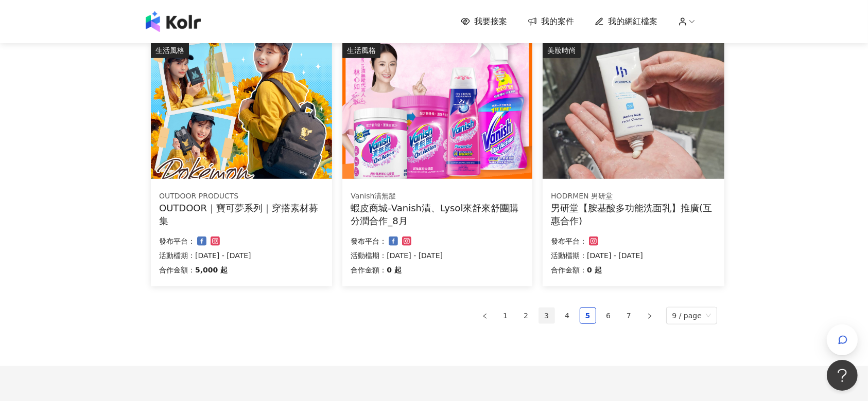 Image resolution: width=868 pixels, height=401 pixels. I want to click on li: Previous Page, so click(485, 316).